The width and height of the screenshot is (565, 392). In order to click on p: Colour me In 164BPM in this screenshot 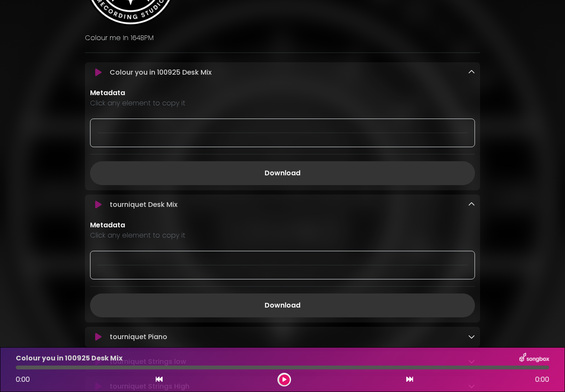, I will do `click(282, 38)`.